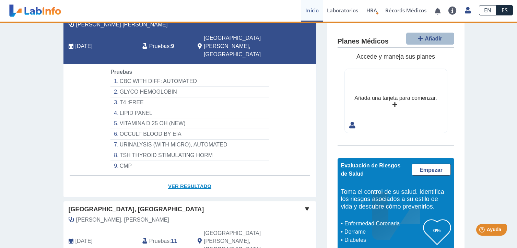 The height and width of the screenshot is (248, 517). Describe the element at coordinates (172, 46) in the screenshot. I see `b: 9` at that location.